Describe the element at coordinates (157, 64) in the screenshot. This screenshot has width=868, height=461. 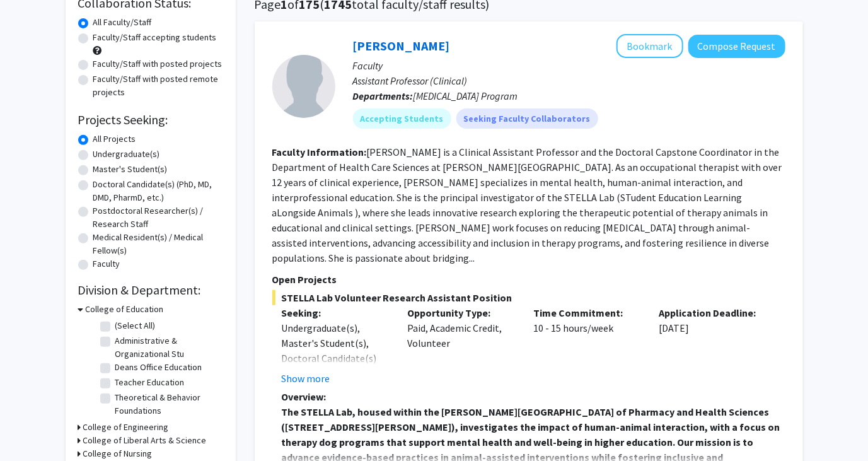
I see `label: Faculty/Staff with posted projects` at that location.